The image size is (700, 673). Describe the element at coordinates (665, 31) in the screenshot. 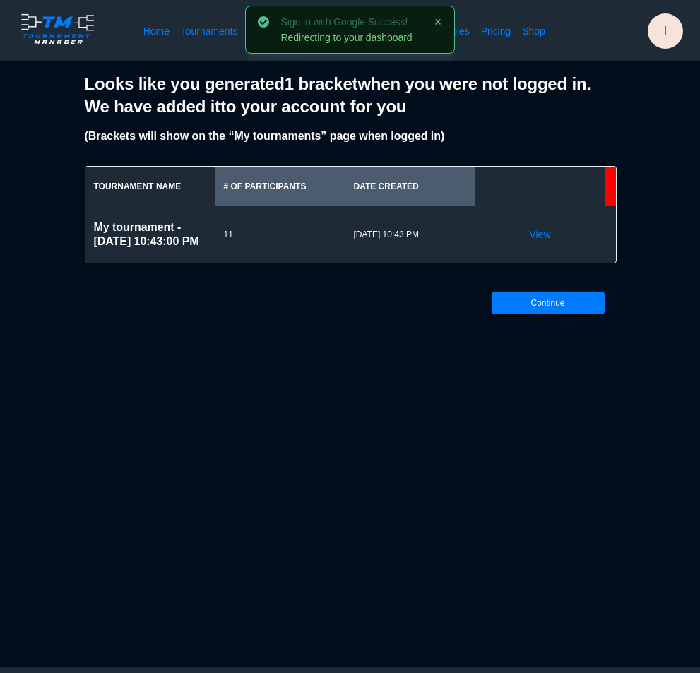

I see `button: I` at that location.